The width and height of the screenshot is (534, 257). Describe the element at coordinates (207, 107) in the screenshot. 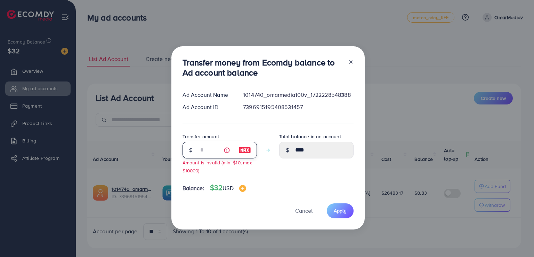

I see `div: Ad Account ID` at that location.